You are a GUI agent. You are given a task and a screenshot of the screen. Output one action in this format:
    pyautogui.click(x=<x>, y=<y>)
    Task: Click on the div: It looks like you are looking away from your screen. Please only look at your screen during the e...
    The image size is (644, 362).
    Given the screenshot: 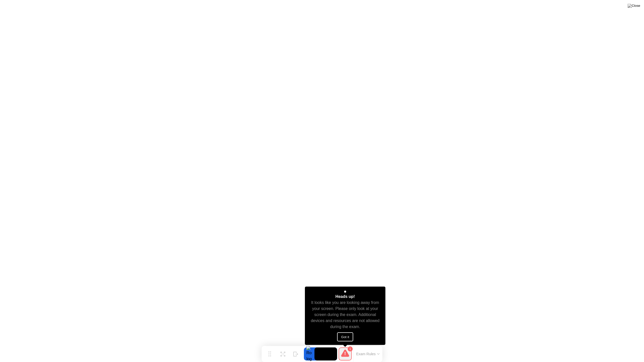 What is the action you would take?
    pyautogui.click(x=345, y=315)
    